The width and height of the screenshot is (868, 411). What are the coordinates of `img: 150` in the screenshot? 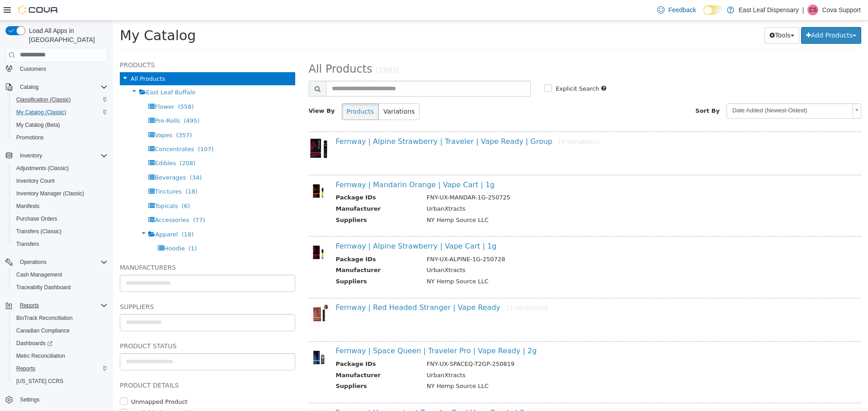 It's located at (205, 127).